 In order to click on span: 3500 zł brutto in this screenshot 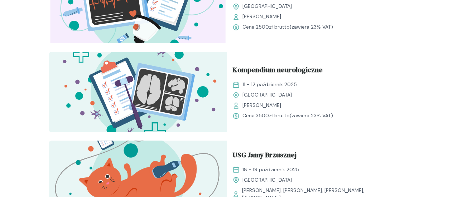, I will do `click(272, 116)`.